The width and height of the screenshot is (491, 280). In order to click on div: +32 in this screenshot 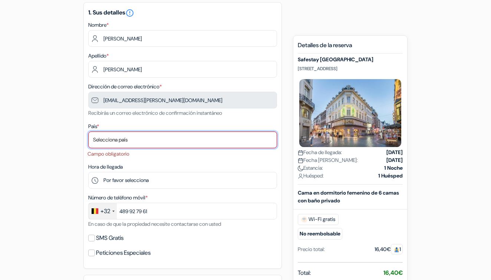, I will do `click(105, 211)`.